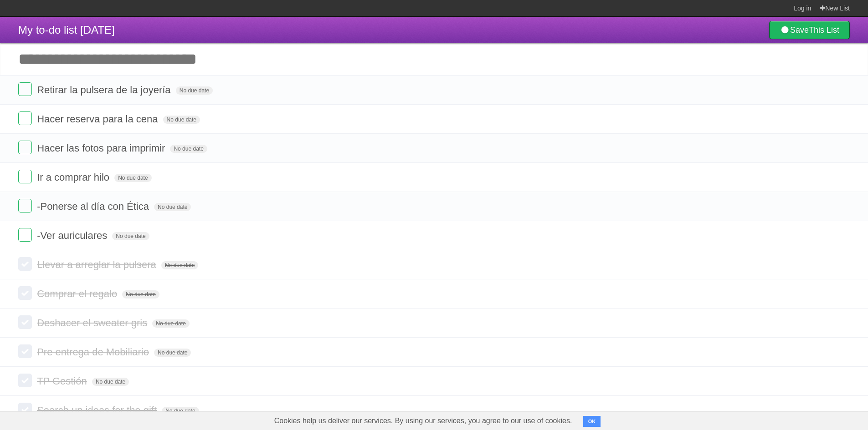 This screenshot has height=430, width=868. I want to click on span: Comprar el regalo, so click(78, 294).